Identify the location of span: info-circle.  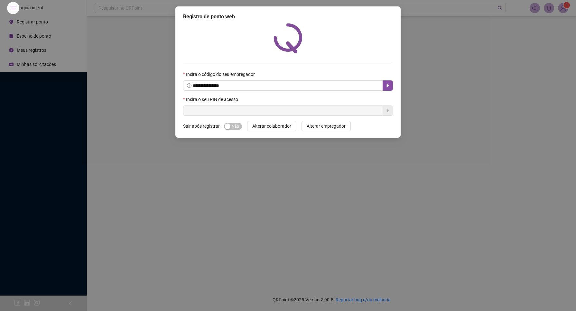
(189, 86).